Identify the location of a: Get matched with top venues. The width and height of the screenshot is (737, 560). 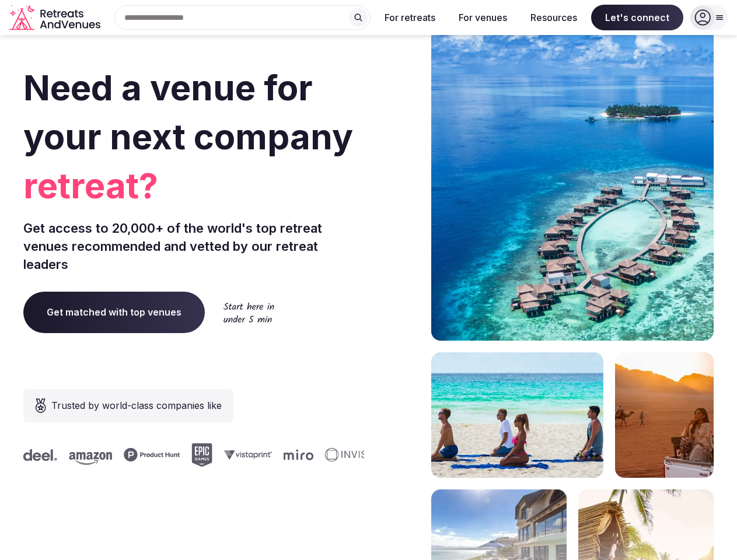
(114, 312).